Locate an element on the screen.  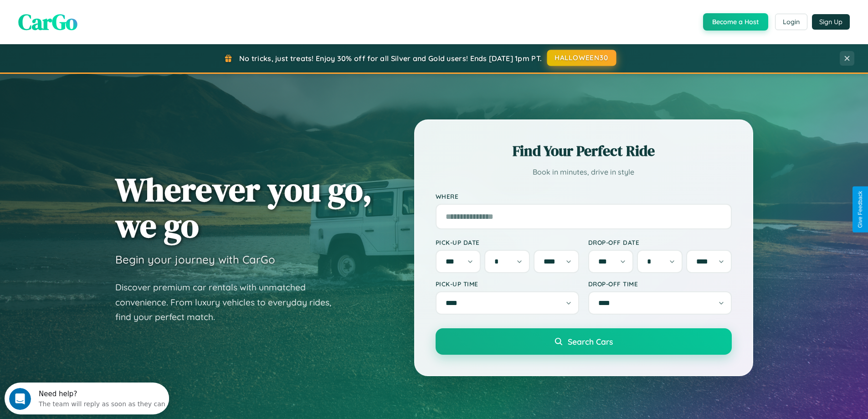
label: Pick-up Time is located at coordinates (508, 284).